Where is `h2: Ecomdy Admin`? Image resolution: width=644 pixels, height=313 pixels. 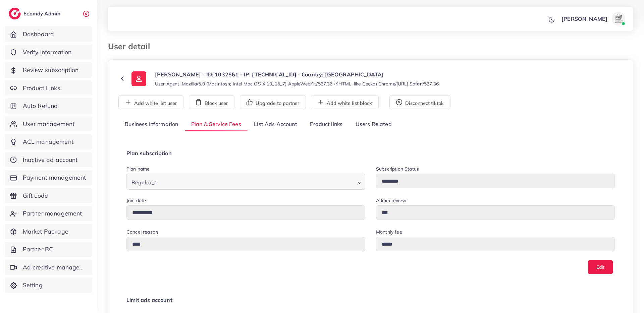
h2: Ecomdy Admin is located at coordinates (42, 13).